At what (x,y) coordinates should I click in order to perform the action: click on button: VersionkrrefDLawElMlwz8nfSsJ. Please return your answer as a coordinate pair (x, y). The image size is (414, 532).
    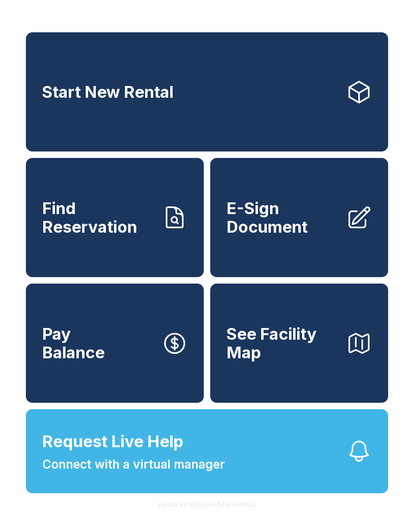
    Looking at the image, I should click on (207, 505).